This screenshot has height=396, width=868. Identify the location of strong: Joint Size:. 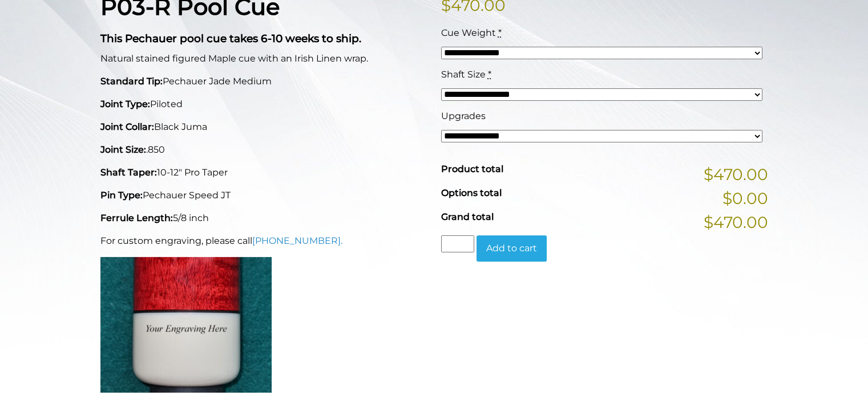
(123, 149).